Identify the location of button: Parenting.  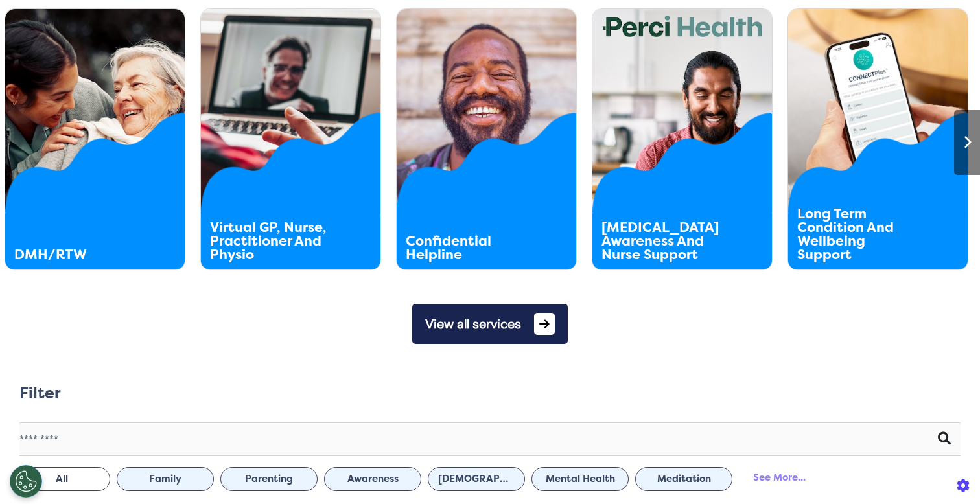
(269, 479).